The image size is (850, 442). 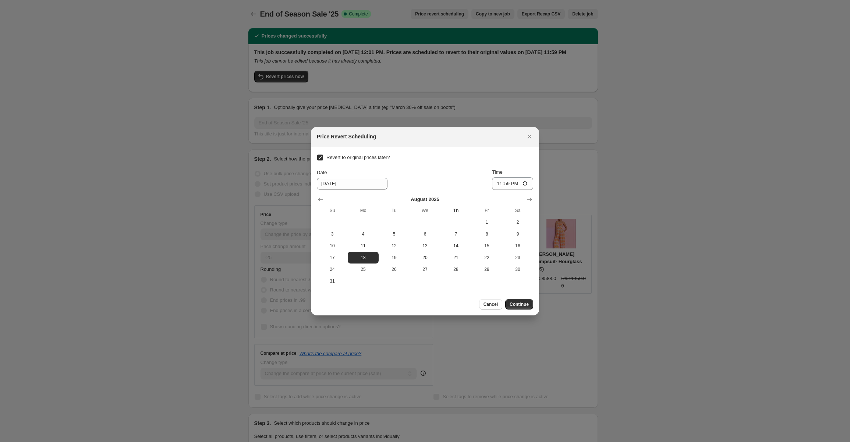 I want to click on span: 26, so click(x=394, y=269).